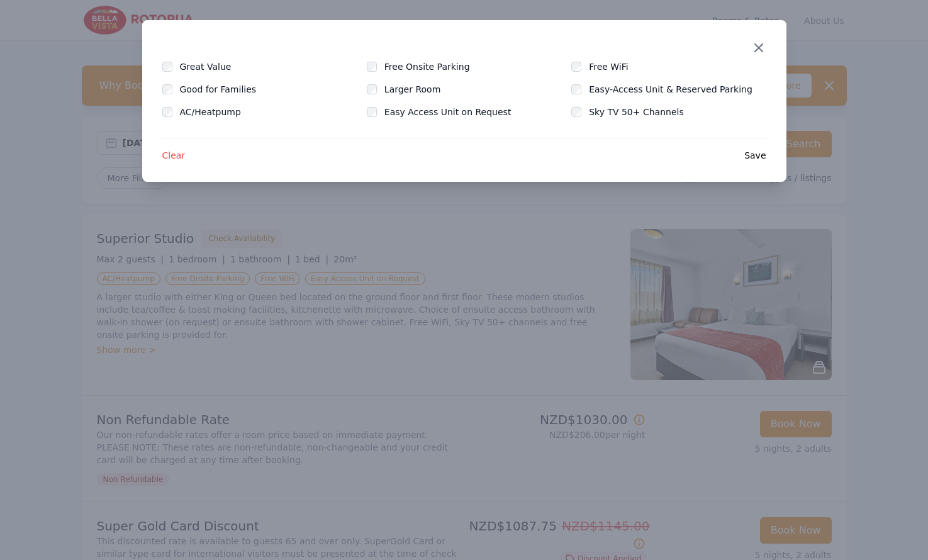 This screenshot has width=928, height=560. What do you see at coordinates (678, 89) in the screenshot?
I see `label: Easy-Access Unit & Reserved Parking` at bounding box center [678, 89].